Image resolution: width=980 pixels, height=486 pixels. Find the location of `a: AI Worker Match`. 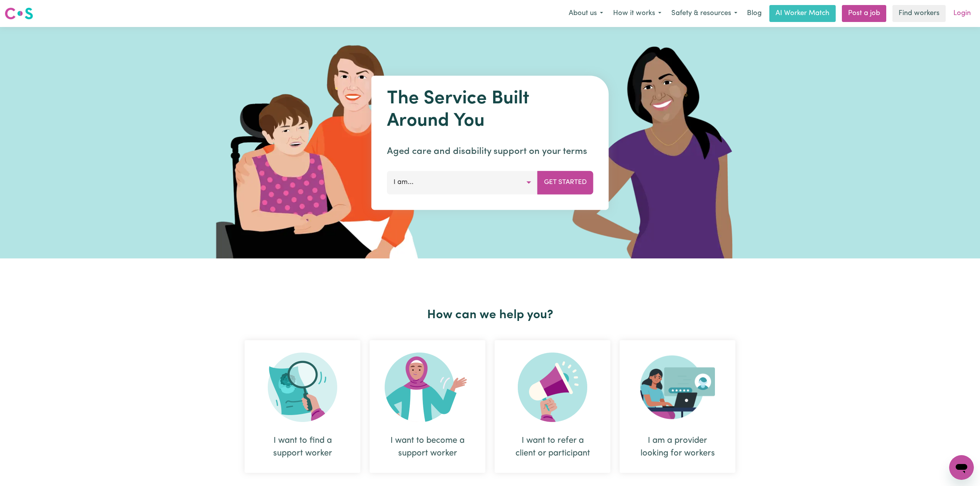

a: AI Worker Match is located at coordinates (802, 14).